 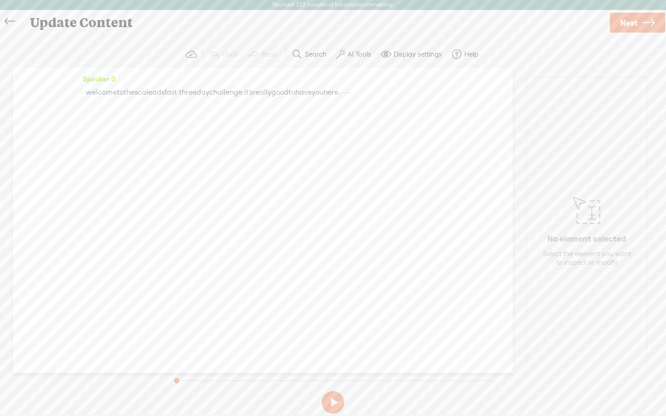 I want to click on span: you, so click(x=318, y=92).